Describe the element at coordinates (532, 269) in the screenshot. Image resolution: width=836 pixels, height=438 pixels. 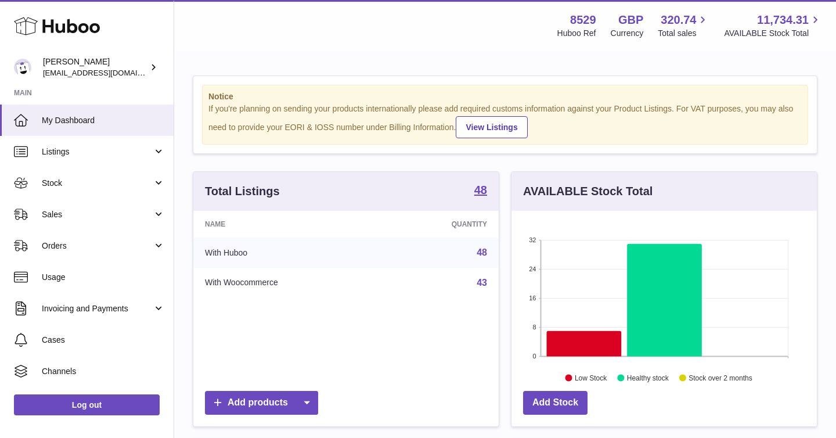
I see `text: 24` at that location.